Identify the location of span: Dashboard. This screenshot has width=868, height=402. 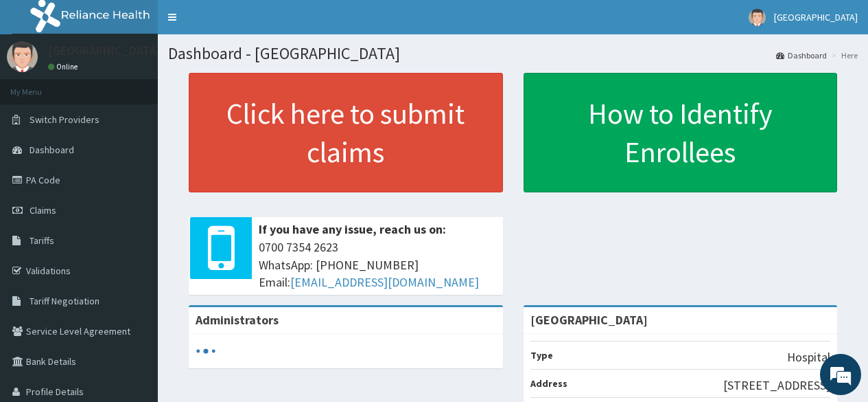
(51, 150).